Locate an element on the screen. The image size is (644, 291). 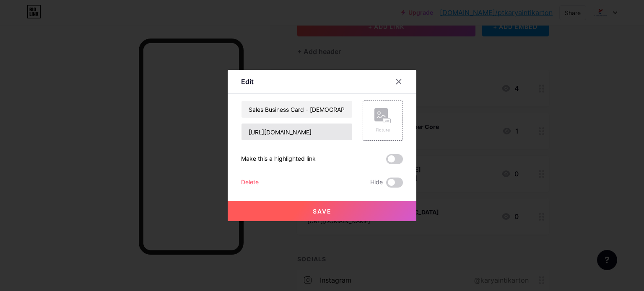
input: URL is located at coordinates (297, 132).